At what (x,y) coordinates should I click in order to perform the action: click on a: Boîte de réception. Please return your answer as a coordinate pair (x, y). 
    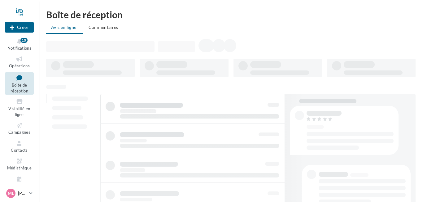
    Looking at the image, I should click on (19, 83).